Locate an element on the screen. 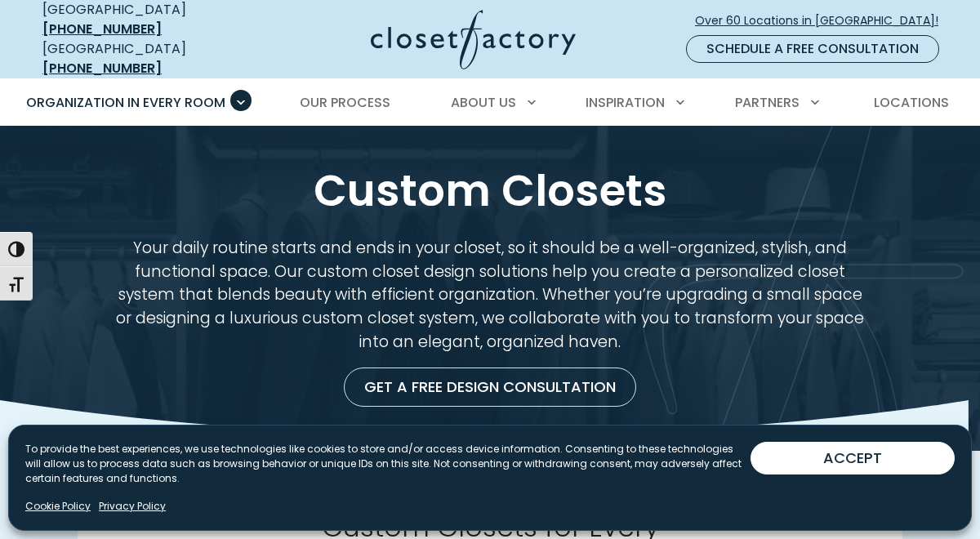  span: Our Process is located at coordinates (345, 102).